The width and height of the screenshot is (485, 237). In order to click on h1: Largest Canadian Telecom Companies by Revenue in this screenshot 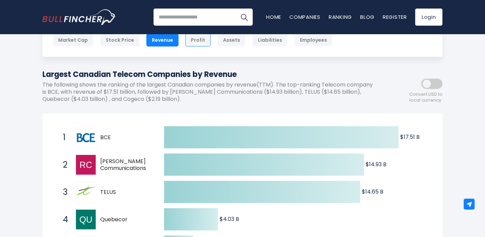, I will do `click(212, 74)`.